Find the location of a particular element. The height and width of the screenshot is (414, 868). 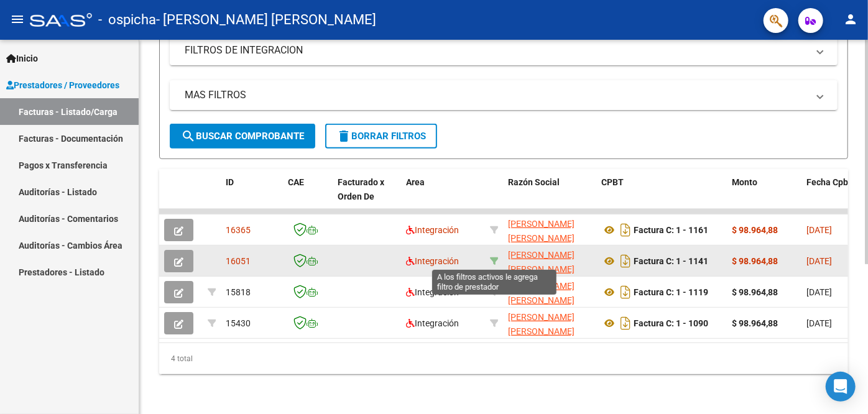

span: ID is located at coordinates (229, 182).